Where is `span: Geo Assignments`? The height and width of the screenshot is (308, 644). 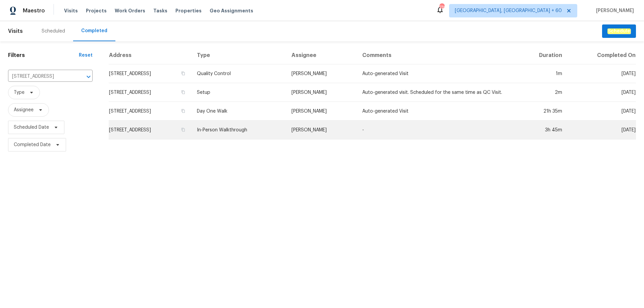 span: Geo Assignments is located at coordinates (231, 11).